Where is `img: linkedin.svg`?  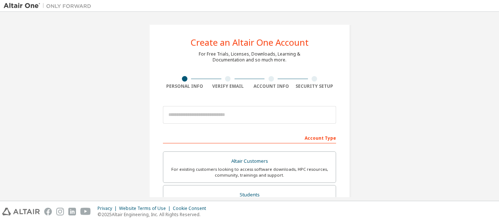 img: linkedin.svg is located at coordinates (72, 211).